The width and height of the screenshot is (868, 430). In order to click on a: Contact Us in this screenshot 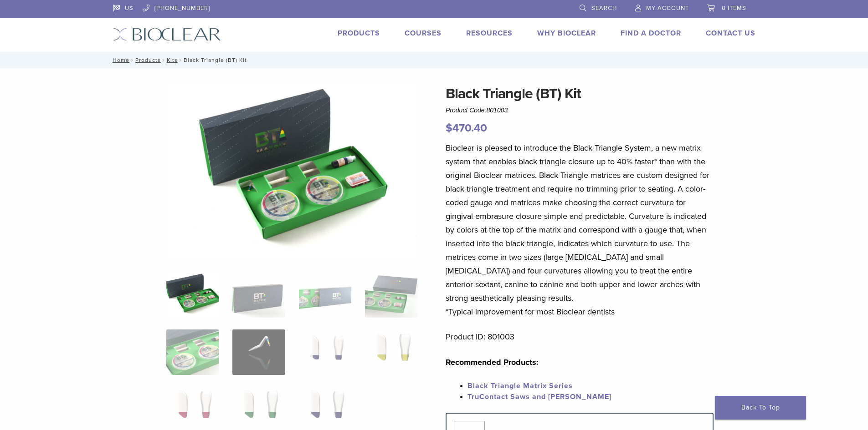, I will do `click(730, 33)`.